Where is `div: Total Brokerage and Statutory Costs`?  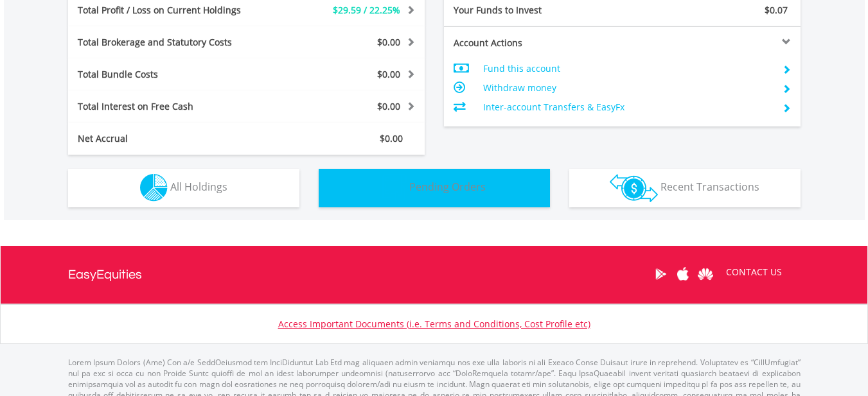 div: Total Brokerage and Statutory Costs is located at coordinates (172, 42).